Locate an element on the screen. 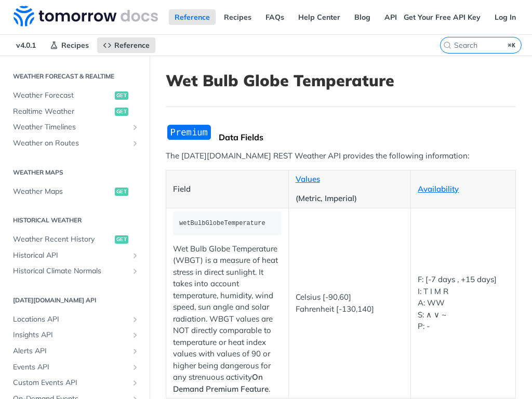 Image resolution: width=532 pixels, height=399 pixels. button: Show subpages for Insights API is located at coordinates (135, 335).